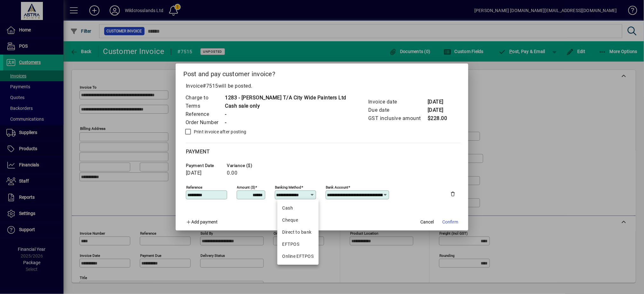  I want to click on p: Invoice will be posted ., so click(322, 86).